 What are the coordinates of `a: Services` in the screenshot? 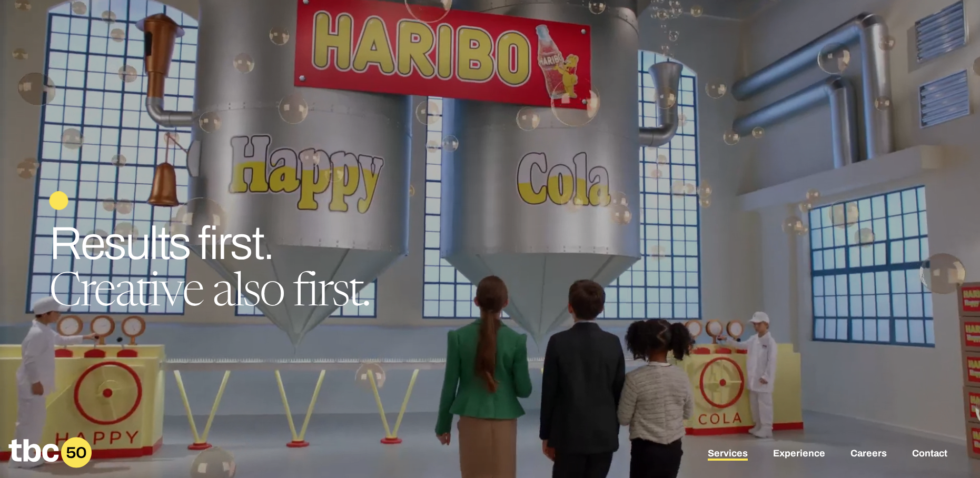 It's located at (728, 455).